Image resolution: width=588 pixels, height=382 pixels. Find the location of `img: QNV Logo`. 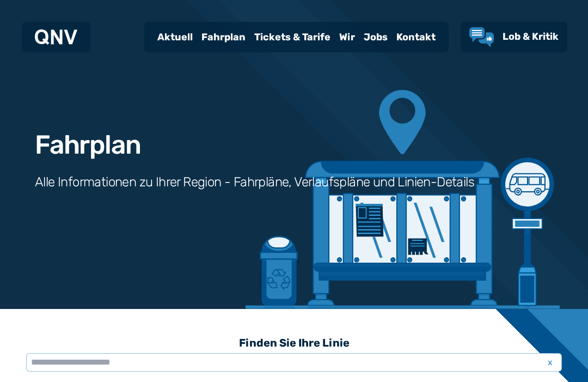

img: QNV Logo is located at coordinates (56, 37).